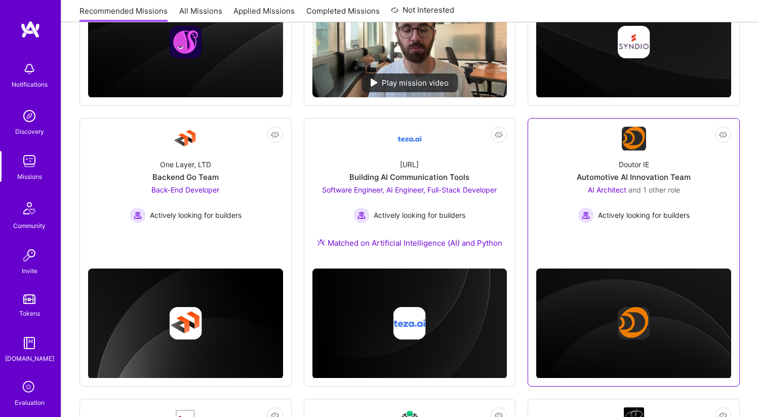  Describe the element at coordinates (29, 208) in the screenshot. I see `img: Community` at that location.